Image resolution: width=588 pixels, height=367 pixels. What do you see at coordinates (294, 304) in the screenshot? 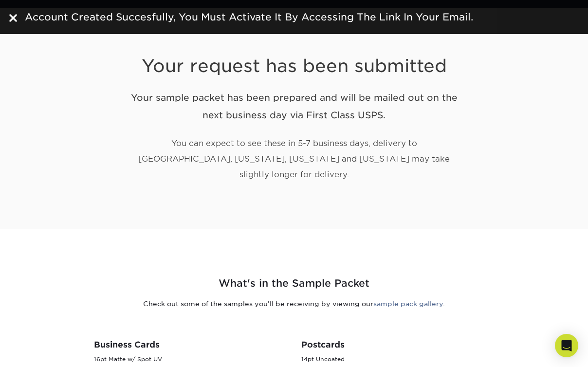
I see `p: Check out some of the samples you’ll be receiving by viewing our .` at bounding box center [294, 304].